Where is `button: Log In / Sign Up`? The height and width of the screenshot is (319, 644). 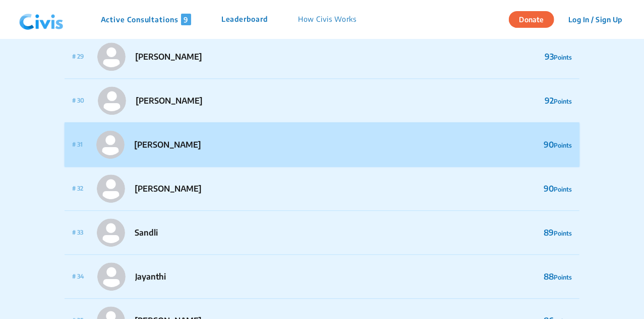 button: Log In / Sign Up is located at coordinates (595, 19).